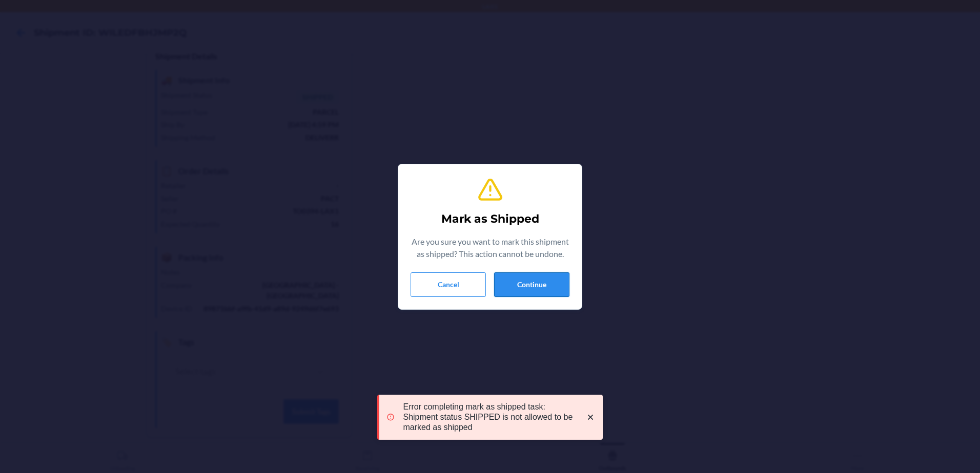 This screenshot has height=473, width=980. What do you see at coordinates (490, 248) in the screenshot?
I see `p: Are you sure you want to mark this shipment as shipped? This action cannot be undone.` at bounding box center [490, 248].